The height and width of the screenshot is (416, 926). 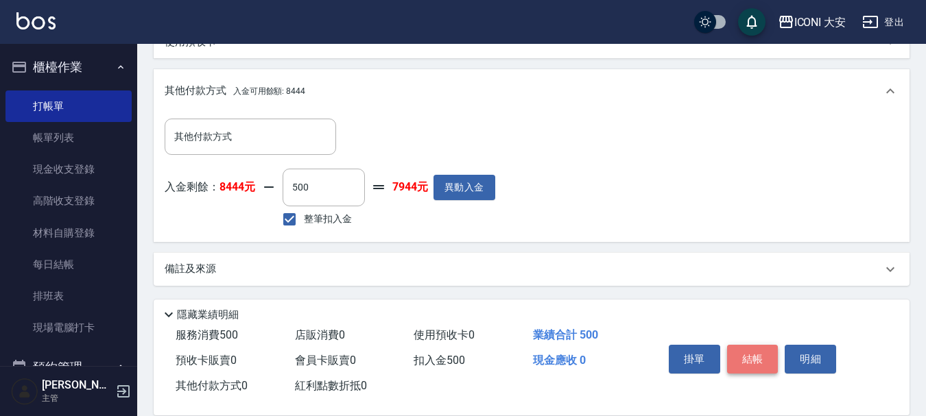 What do you see at coordinates (69, 169) in the screenshot?
I see `a: 現金收支登錄` at bounding box center [69, 169].